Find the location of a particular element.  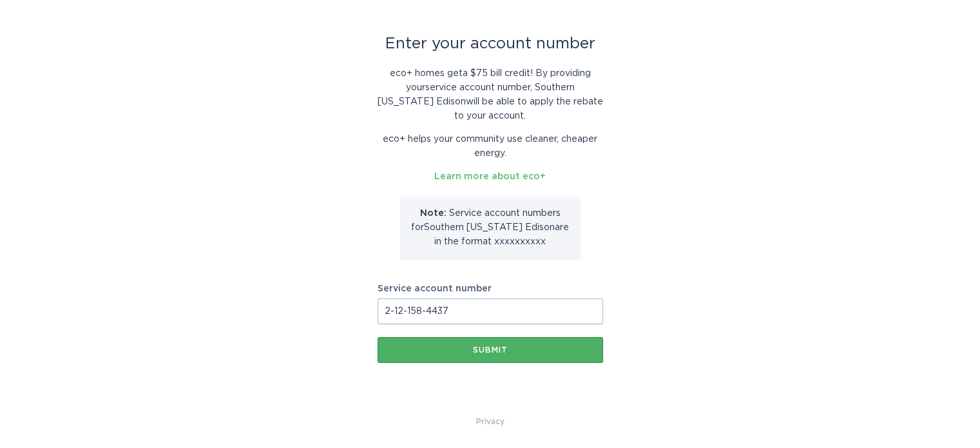

div: Enter your account number is located at coordinates (491, 44).